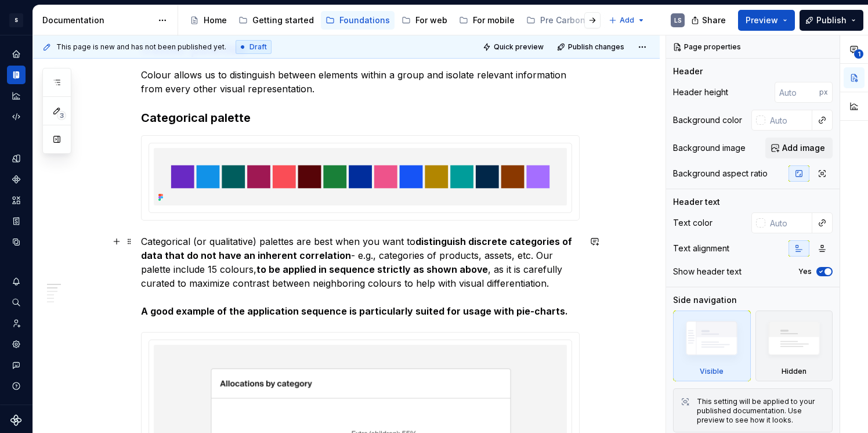 Image resolution: width=868 pixels, height=433 pixels. Describe the element at coordinates (16, 221) in the screenshot. I see `a: Storybook stories` at that location.